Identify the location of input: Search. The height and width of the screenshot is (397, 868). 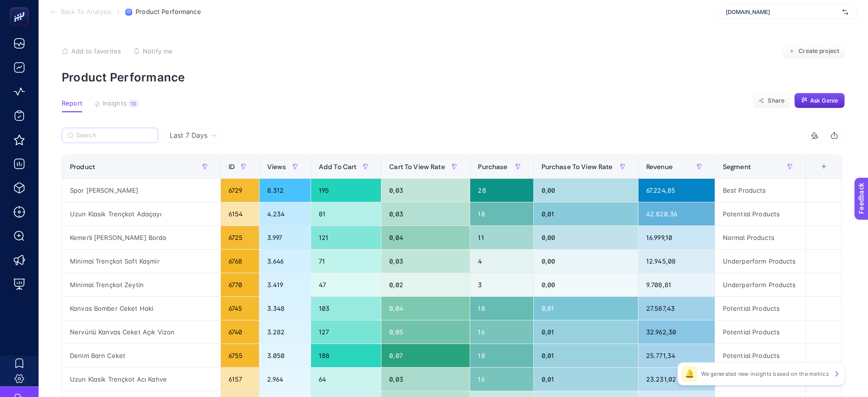
(114, 136).